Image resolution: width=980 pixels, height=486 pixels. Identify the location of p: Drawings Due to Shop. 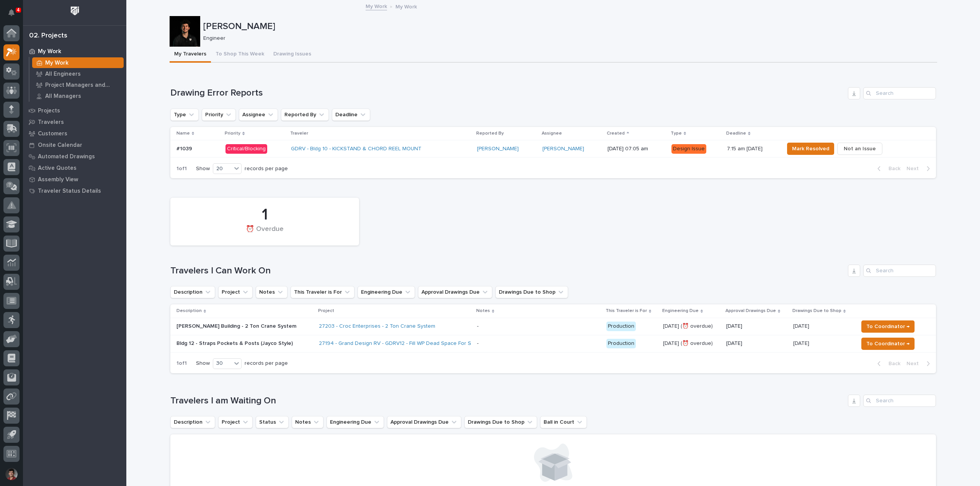
(817, 311).